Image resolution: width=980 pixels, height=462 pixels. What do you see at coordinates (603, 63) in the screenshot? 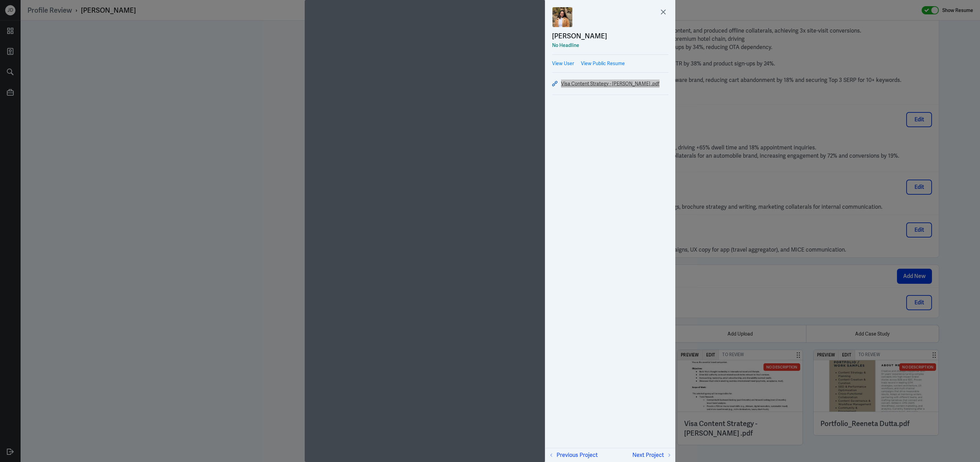
I see `a: View Public Resume` at bounding box center [603, 63].